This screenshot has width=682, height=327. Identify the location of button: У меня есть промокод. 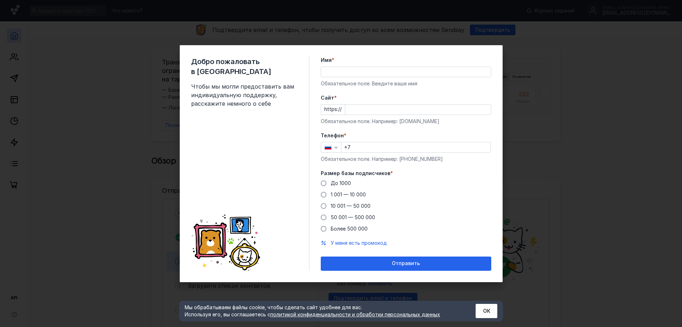
(359, 243).